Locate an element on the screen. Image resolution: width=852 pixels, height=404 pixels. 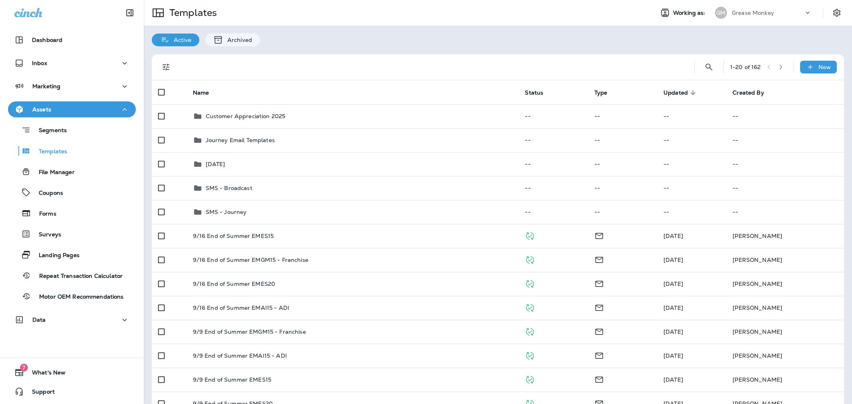
p: Templates is located at coordinates (49, 152).